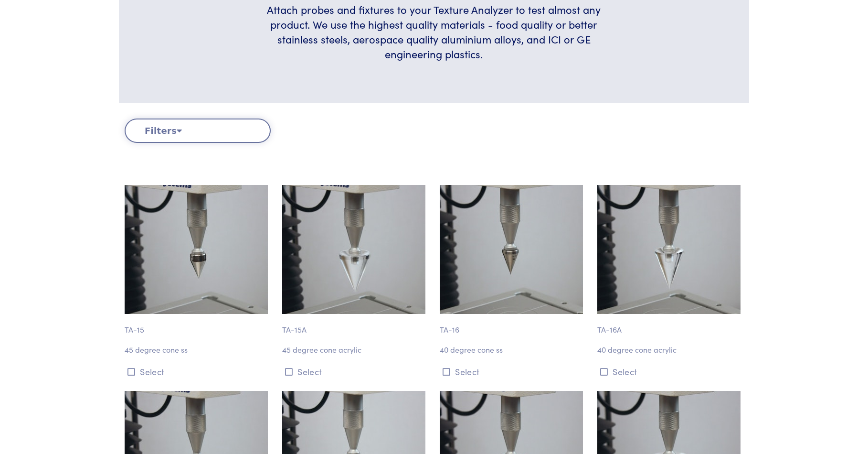  What do you see at coordinates (669, 250) in the screenshot?
I see `img: cone_ta-16a_40-degree_2.jpg` at bounding box center [669, 250].